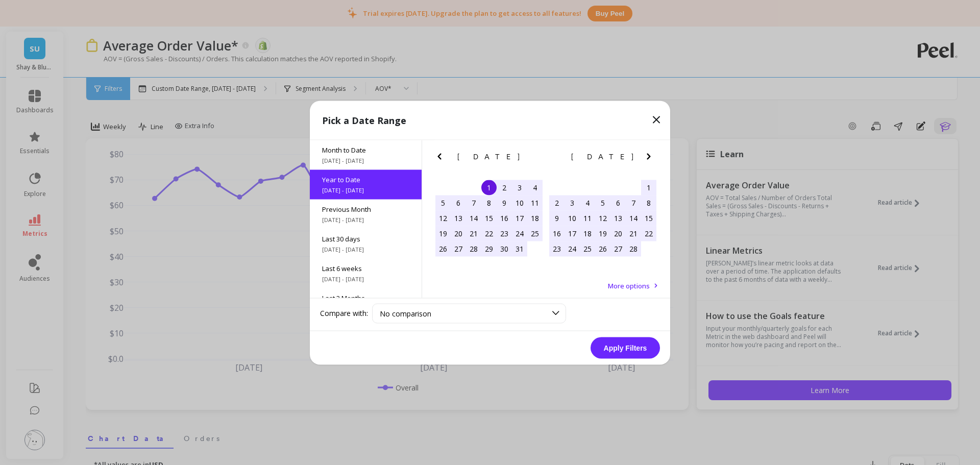 The height and width of the screenshot is (465, 980). What do you see at coordinates (649, 202) in the screenshot?
I see `div: Choose Saturday, February 8th, 2025` at bounding box center [649, 202].